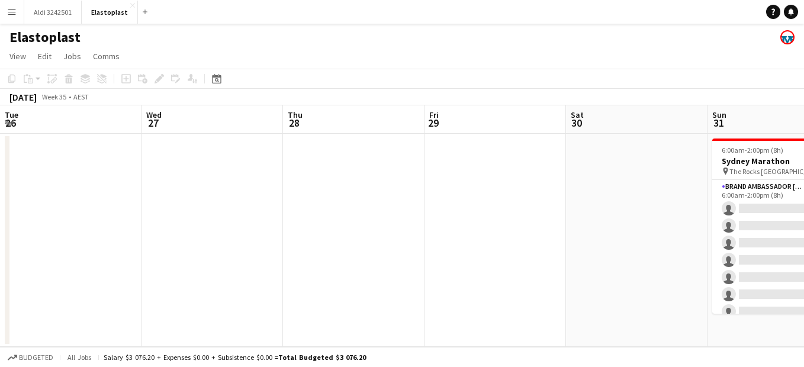 The height and width of the screenshot is (367, 804). I want to click on span: Comms, so click(106, 56).